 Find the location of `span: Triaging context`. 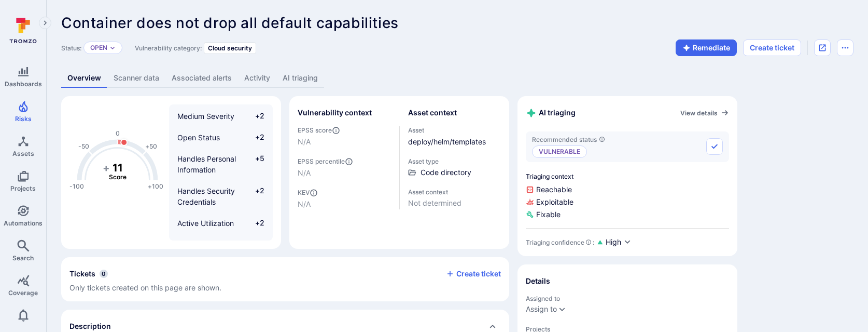

span: Triaging context is located at coordinates (628, 176).